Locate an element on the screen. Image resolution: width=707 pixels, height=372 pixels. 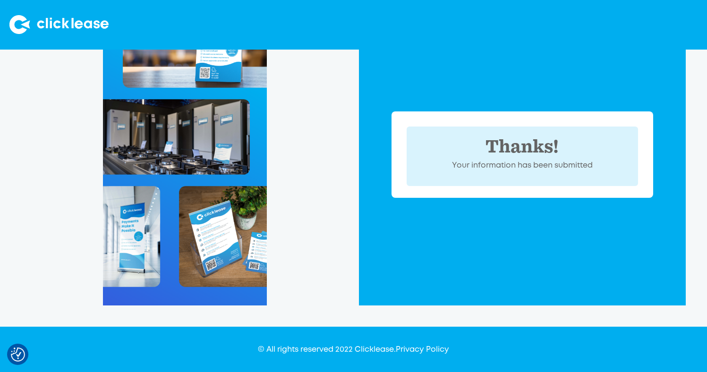
img: Revisit consent button is located at coordinates (18, 355).